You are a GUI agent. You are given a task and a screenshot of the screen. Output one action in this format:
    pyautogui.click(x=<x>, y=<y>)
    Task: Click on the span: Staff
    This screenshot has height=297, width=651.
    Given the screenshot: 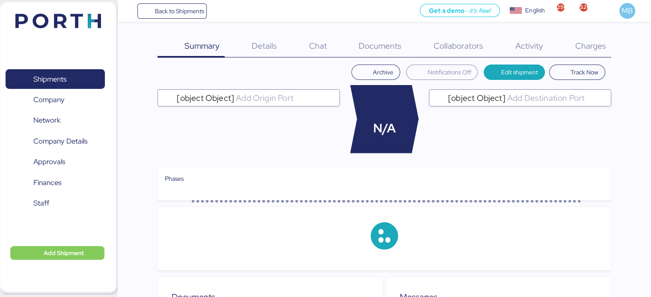 What is the action you would take?
    pyautogui.click(x=41, y=203)
    